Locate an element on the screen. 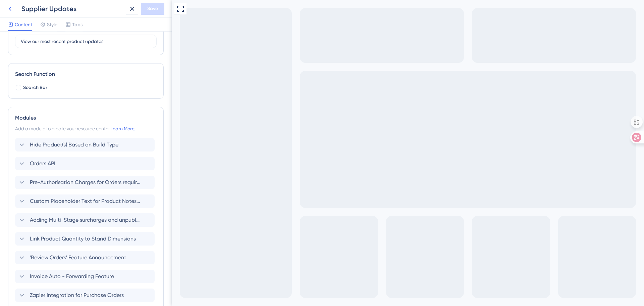 The image size is (644, 306). span: Pre-Authorisation Charges for Orders requiring Approval is located at coordinates (85, 182).